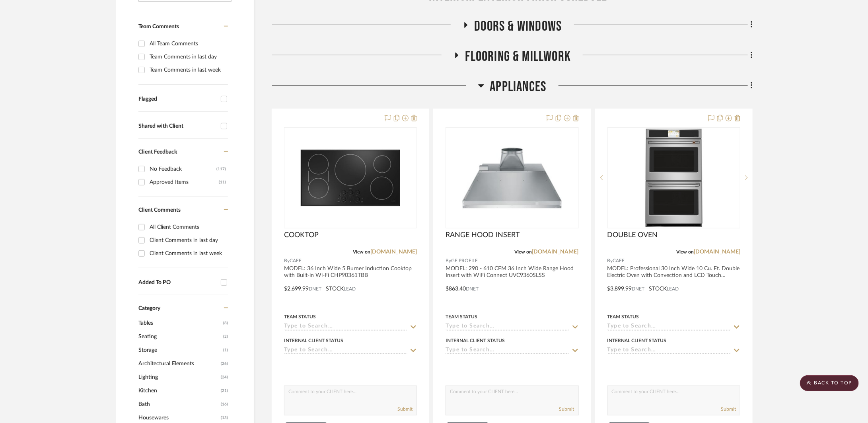  Describe the element at coordinates (225, 350) in the screenshot. I see `span: (1)` at that location.